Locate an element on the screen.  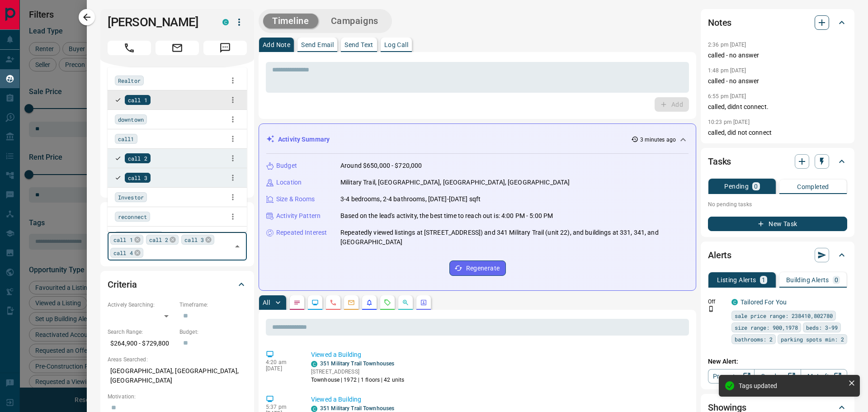
div: Criteria is located at coordinates (177, 285).